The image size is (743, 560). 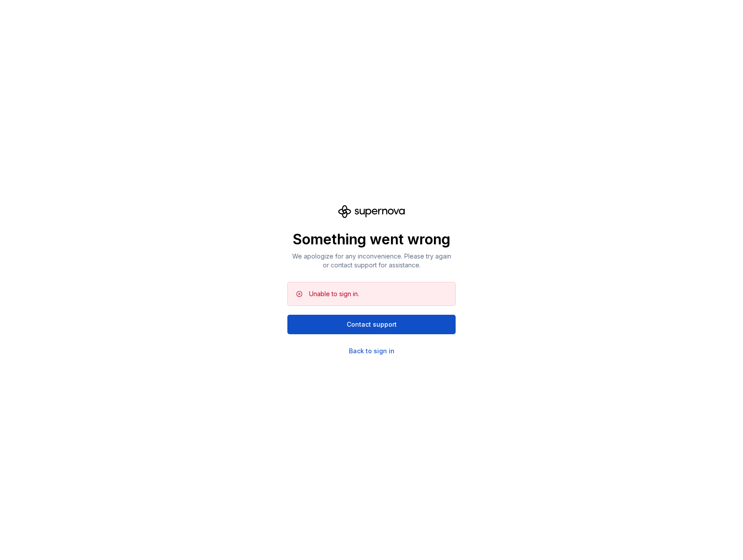 I want to click on div: Unable to sign in., so click(x=334, y=294).